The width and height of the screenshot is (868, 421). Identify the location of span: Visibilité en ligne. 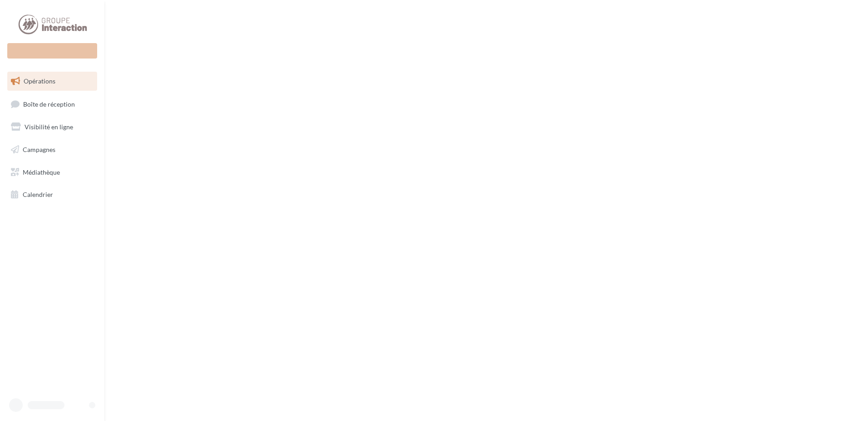
(48, 127).